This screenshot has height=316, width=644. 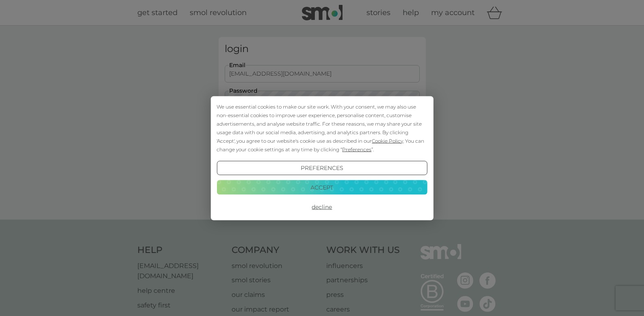 What do you see at coordinates (357, 149) in the screenshot?
I see `span: Preferences` at bounding box center [357, 149].